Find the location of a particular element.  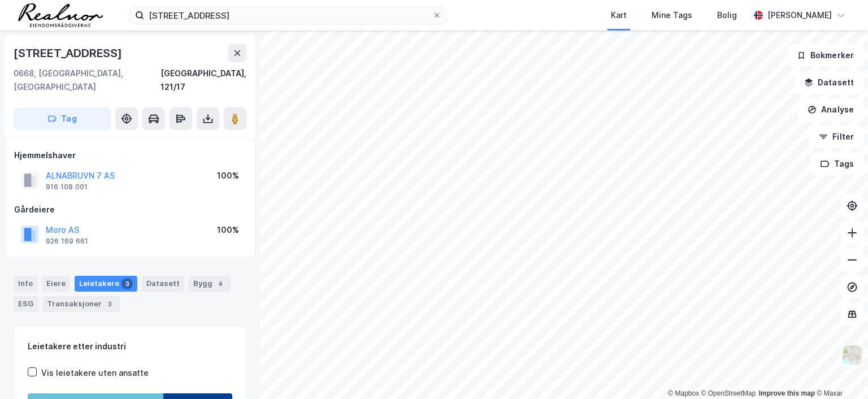

div: 926 169 661 is located at coordinates (67, 241).